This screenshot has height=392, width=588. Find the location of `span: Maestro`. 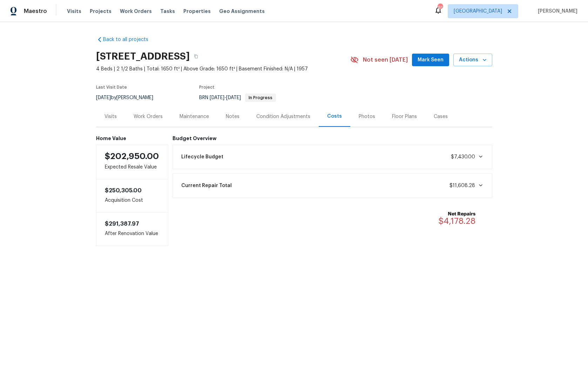

span: Maestro is located at coordinates (35, 11).